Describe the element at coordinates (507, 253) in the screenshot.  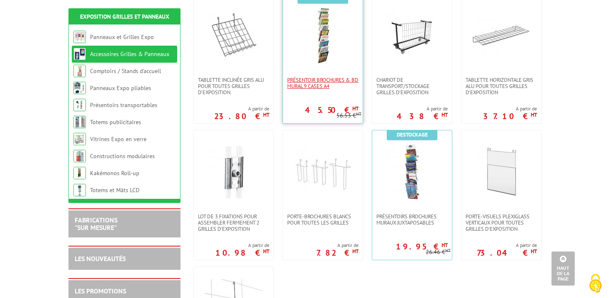
I see `p: 73.04 €` at that location.